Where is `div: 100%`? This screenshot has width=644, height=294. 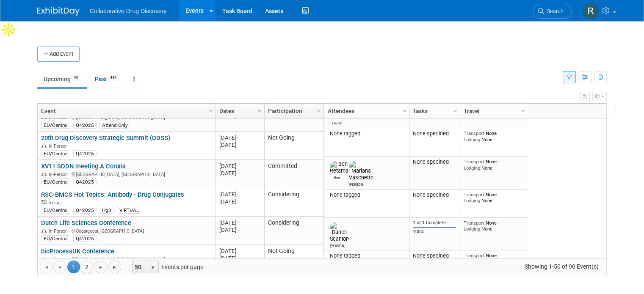
div: 100% is located at coordinates (435, 232).